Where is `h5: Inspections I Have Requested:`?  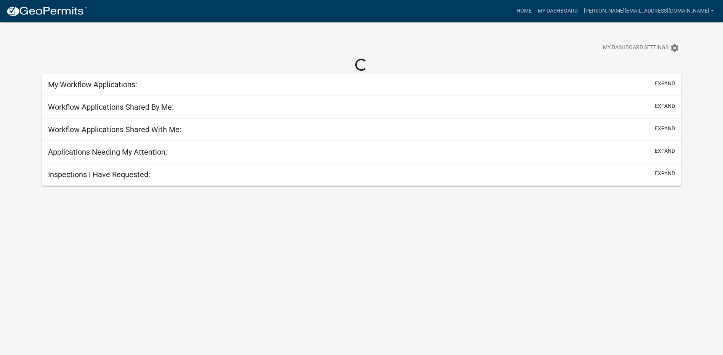 h5: Inspections I Have Requested: is located at coordinates (99, 174).